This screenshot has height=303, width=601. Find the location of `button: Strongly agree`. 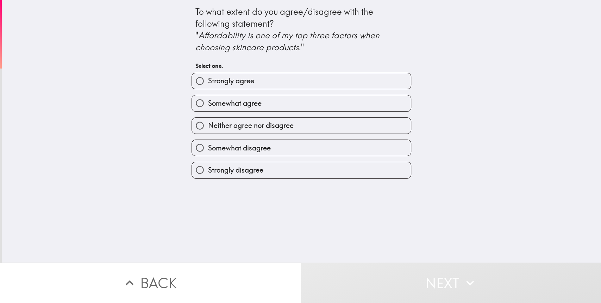

button: Strongly agree is located at coordinates (301, 81).